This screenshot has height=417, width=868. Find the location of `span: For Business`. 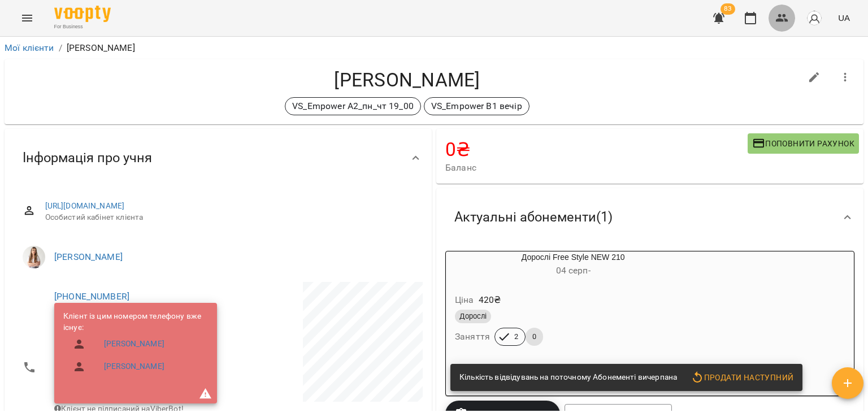

span: For Business is located at coordinates (83, 27).